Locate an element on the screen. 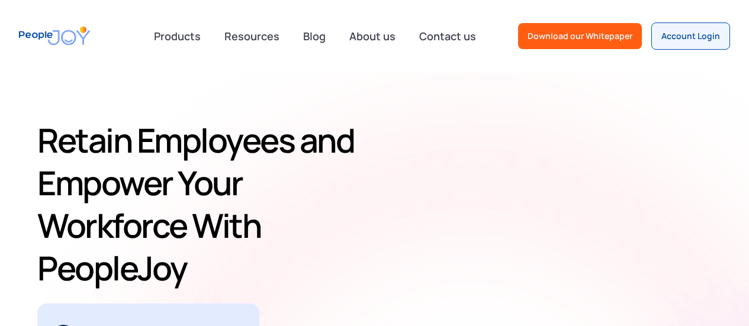  div: Products is located at coordinates (177, 36).